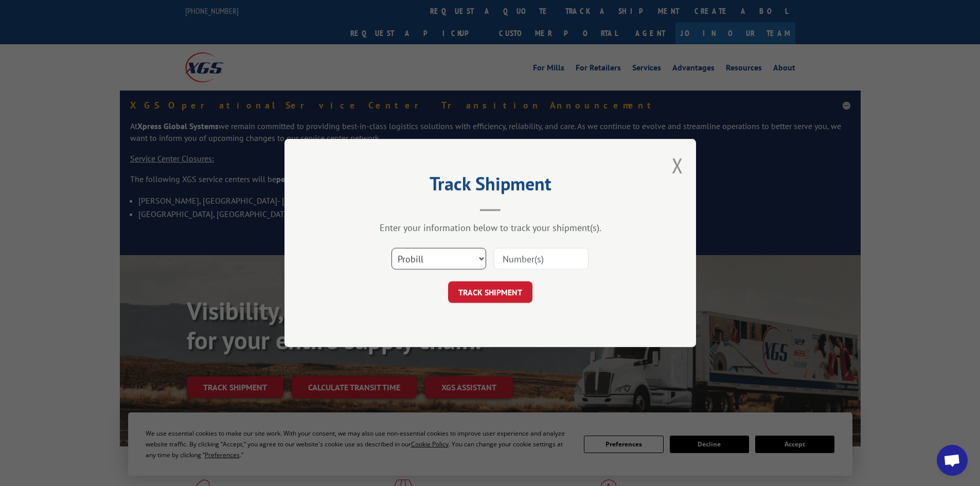  I want to click on button: TRACK SHIPMENT, so click(490, 292).